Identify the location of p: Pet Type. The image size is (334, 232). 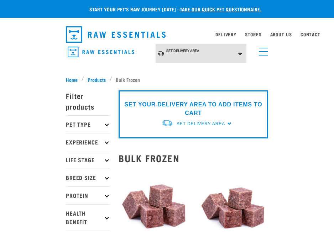
(88, 124).